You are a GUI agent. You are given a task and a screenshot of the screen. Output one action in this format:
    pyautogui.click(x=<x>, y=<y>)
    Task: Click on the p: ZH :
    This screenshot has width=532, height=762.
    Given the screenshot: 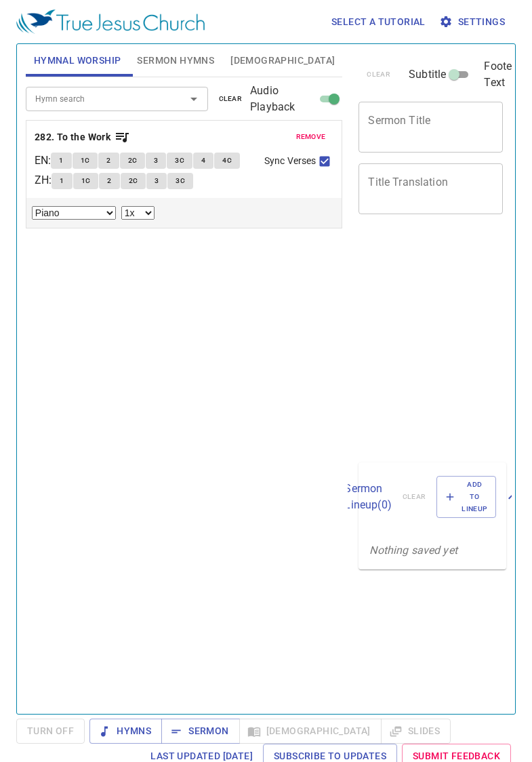 What is the action you would take?
    pyautogui.click(x=43, y=180)
    